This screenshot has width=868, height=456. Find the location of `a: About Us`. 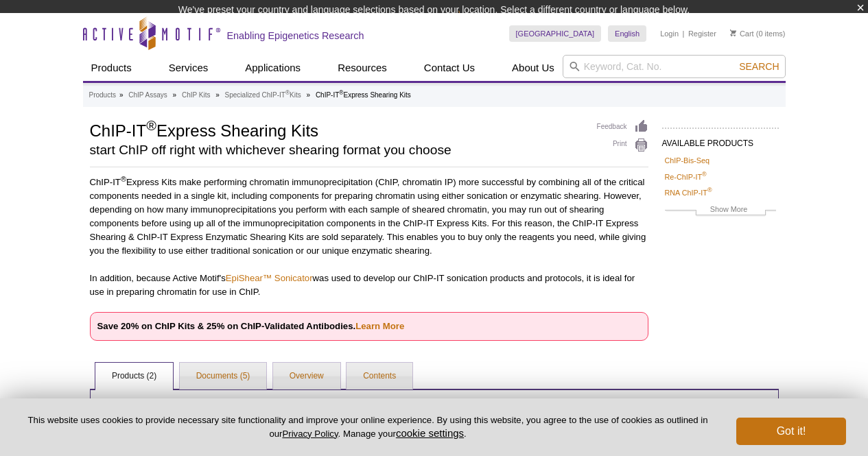

a: About Us is located at coordinates (533, 68).